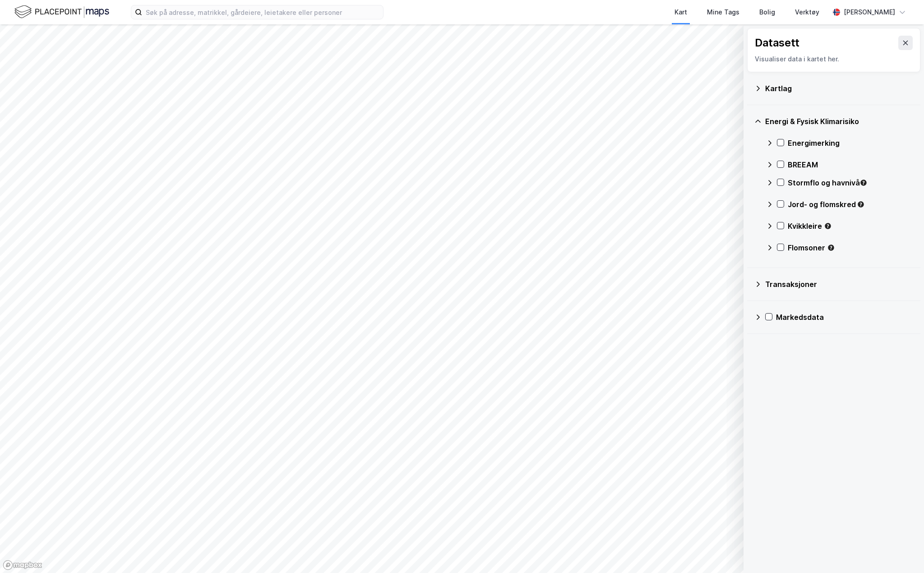  What do you see at coordinates (767, 12) in the screenshot?
I see `div: Bolig` at bounding box center [767, 12].